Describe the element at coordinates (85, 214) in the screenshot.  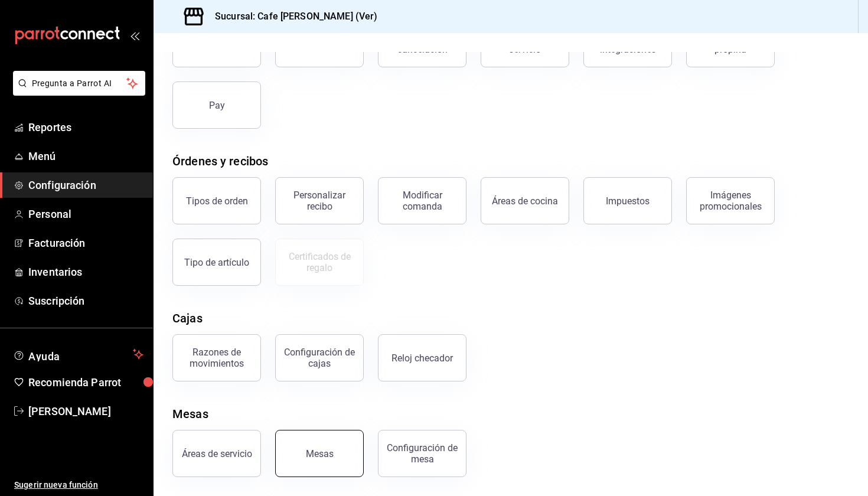
I see `span: Personal` at that location.